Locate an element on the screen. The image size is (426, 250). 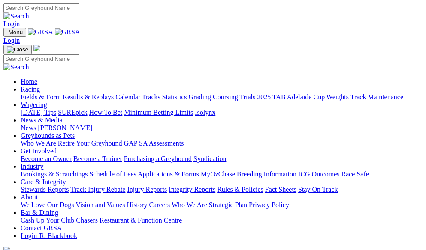
a: Results & Replays is located at coordinates (88, 97).